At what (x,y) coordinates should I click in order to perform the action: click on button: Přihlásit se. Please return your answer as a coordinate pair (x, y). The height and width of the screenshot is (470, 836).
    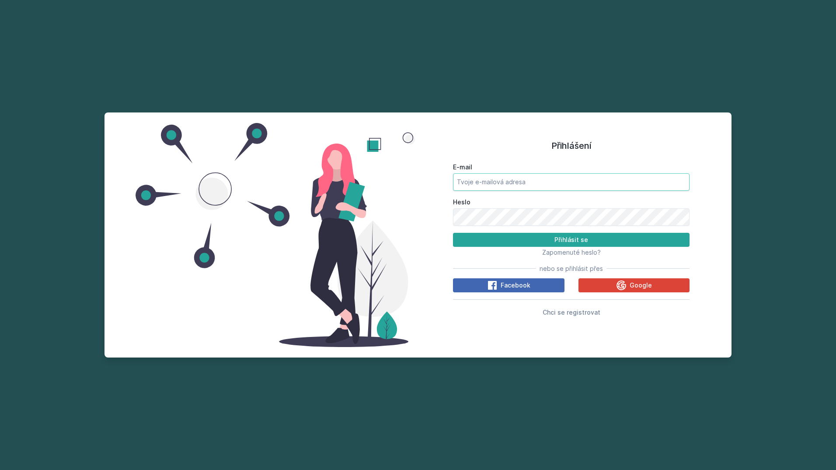
    Looking at the image, I should click on (571, 240).